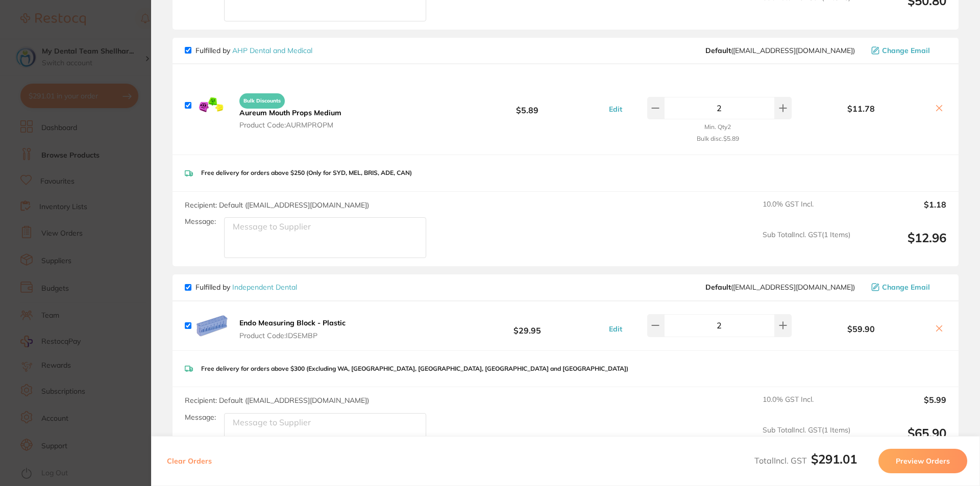 The image size is (980, 486). I want to click on button: Preview Orders, so click(923, 461).